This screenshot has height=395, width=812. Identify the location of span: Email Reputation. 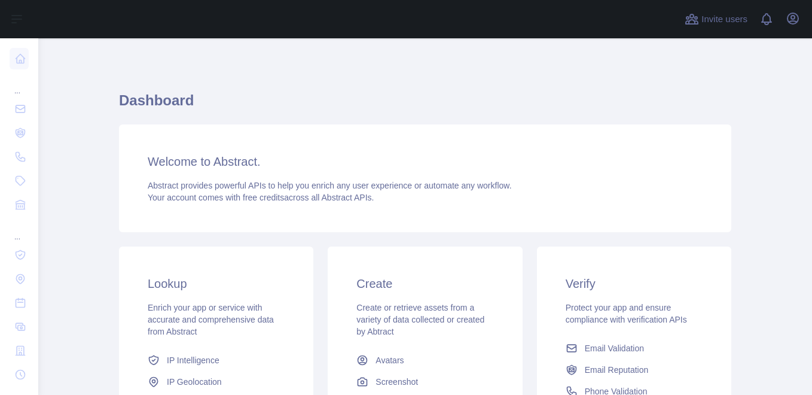
(616, 369).